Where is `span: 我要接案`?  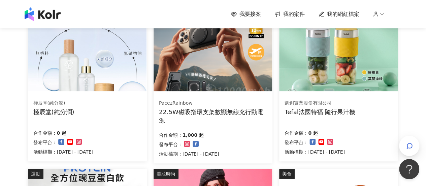
span: 我要接案 is located at coordinates (250, 14).